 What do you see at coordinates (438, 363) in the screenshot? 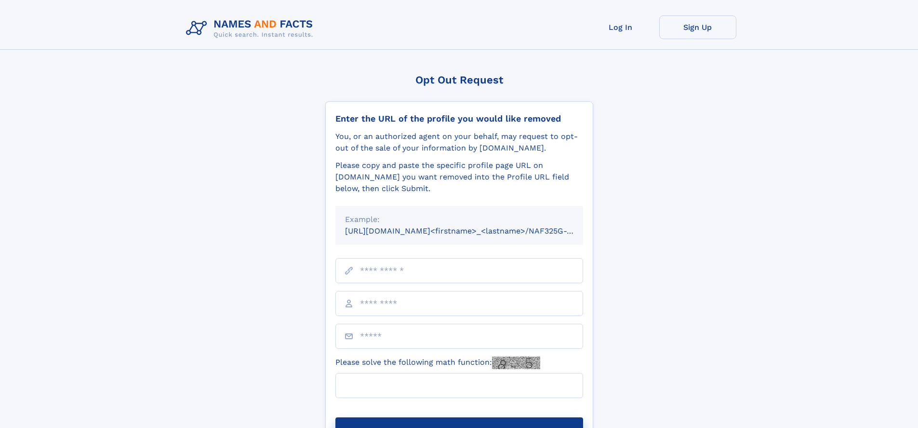
I see `label: Please solve the following math function:` at bounding box center [438, 363].